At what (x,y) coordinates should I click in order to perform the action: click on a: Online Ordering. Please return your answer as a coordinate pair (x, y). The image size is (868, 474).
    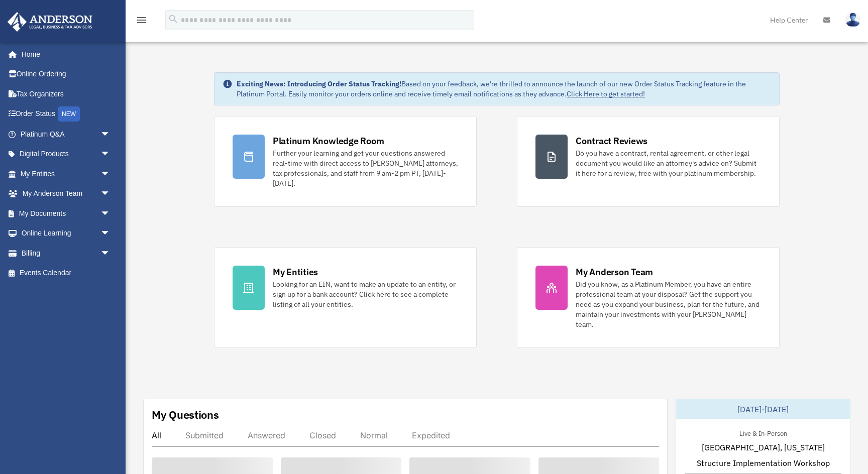
    Looking at the image, I should click on (66, 74).